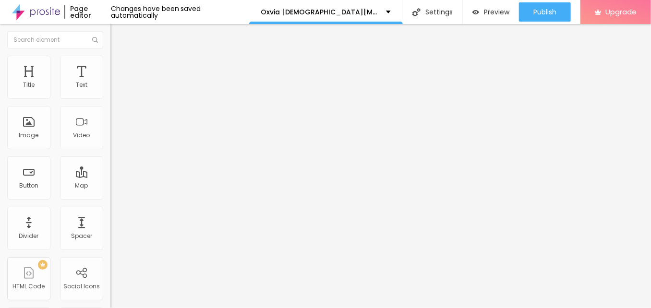  I want to click on div: Button, so click(29, 186).